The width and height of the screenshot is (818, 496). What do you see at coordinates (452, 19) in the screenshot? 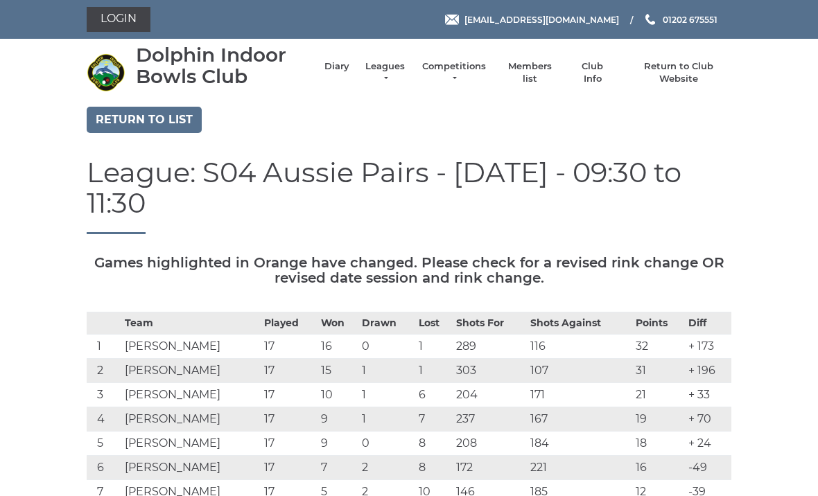
I see `img: Email` at bounding box center [452, 19].